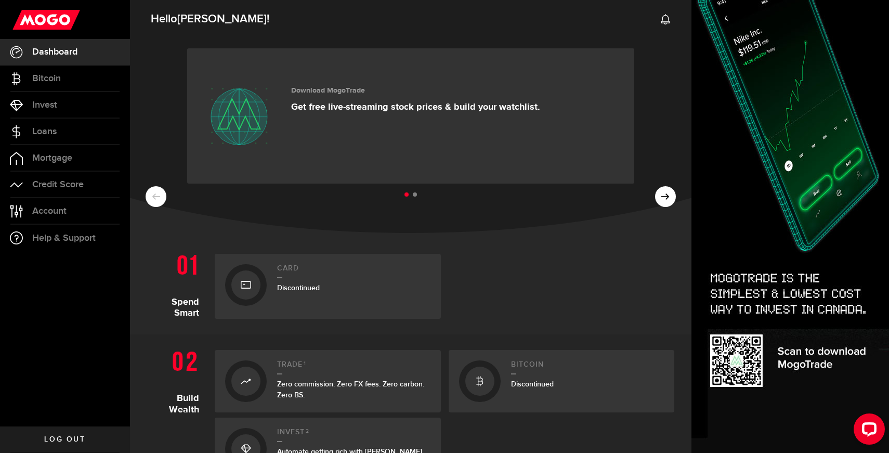  I want to click on span: Bitcoin, so click(46, 79).